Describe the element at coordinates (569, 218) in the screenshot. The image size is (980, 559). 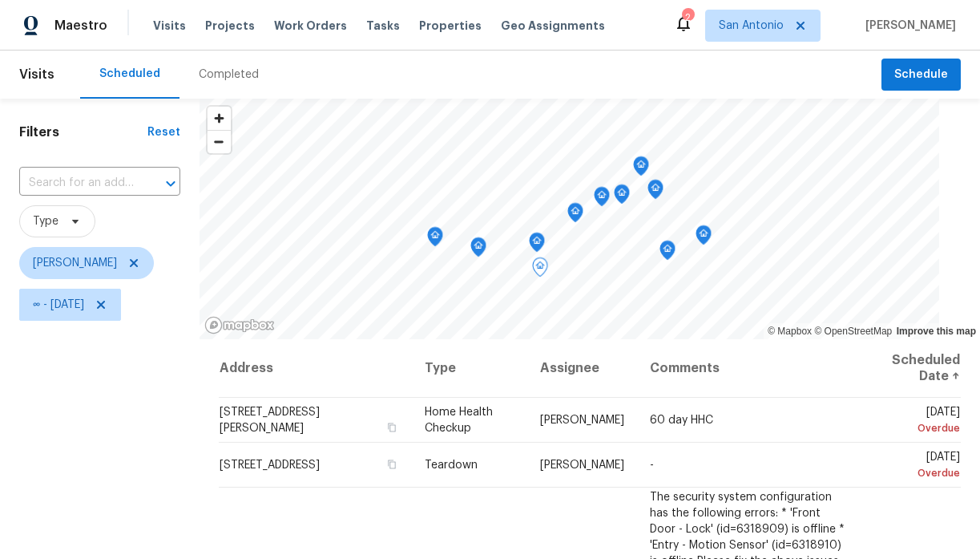
I see `canvas: Map` at that location.